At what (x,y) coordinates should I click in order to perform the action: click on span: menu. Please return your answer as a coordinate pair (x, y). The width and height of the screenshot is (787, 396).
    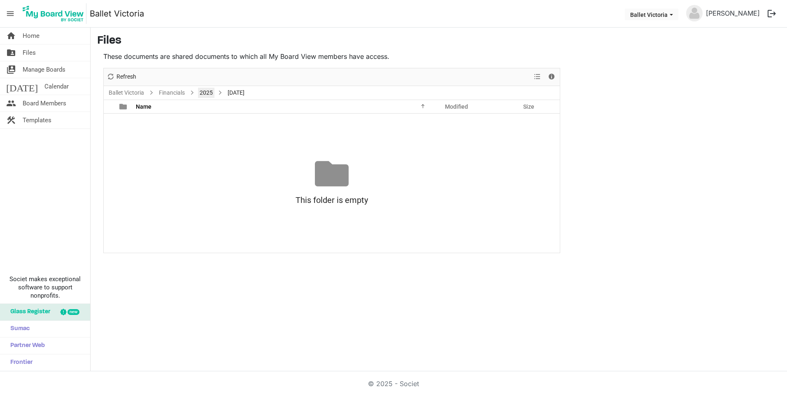
    Looking at the image, I should click on (10, 14).